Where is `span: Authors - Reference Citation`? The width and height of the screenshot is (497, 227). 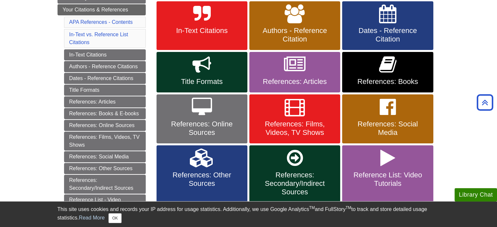
span: Authors - Reference Citation is located at coordinates (295, 35).